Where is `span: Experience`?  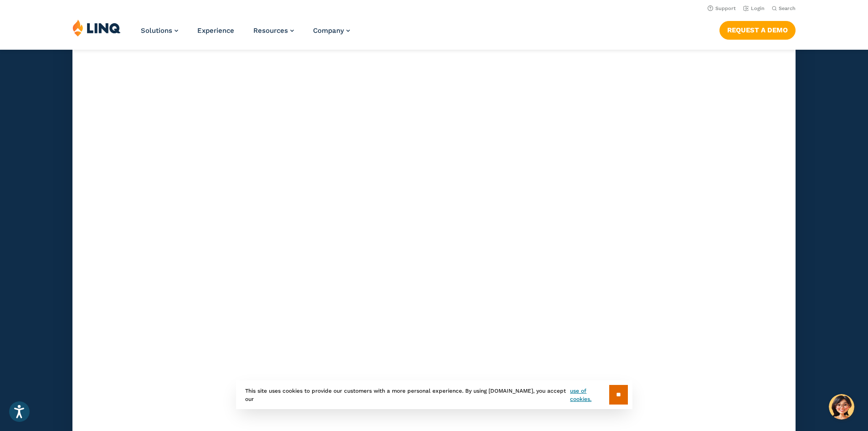 span: Experience is located at coordinates (215, 31).